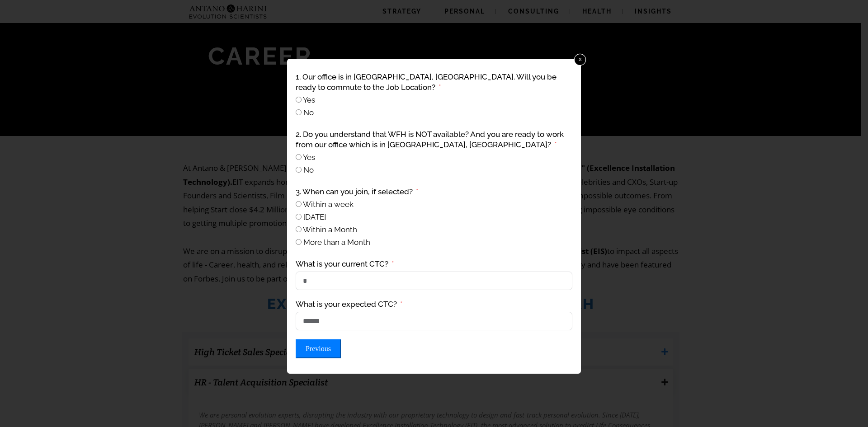  Describe the element at coordinates (328, 204) in the screenshot. I see `span: Within a week` at that location.